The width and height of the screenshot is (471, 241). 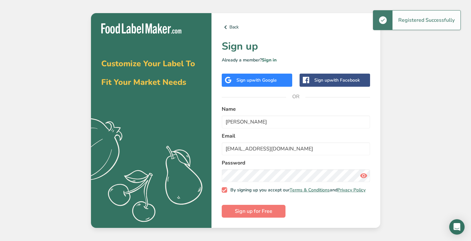 What do you see at coordinates (352, 190) in the screenshot?
I see `a: Privacy Policy` at bounding box center [352, 190].